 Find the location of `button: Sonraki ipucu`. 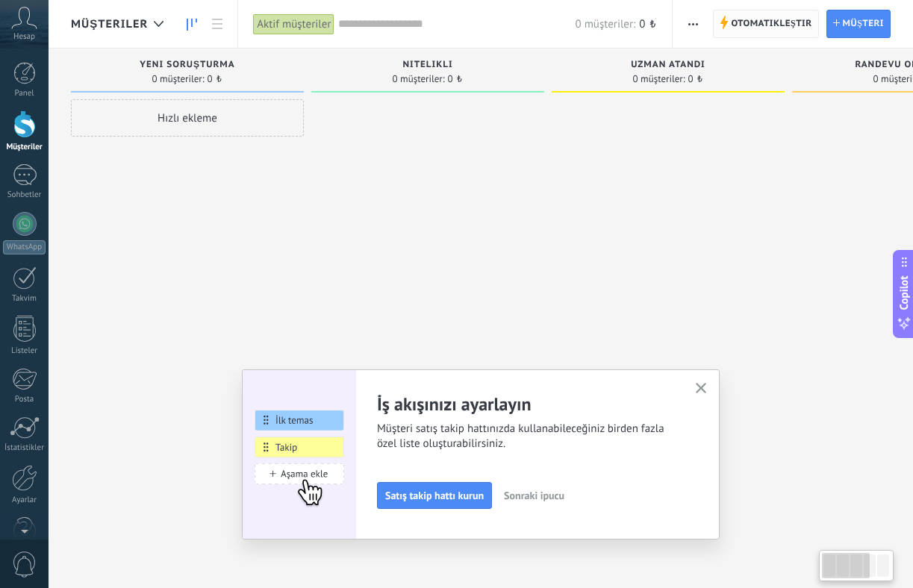

button: Sonraki ipucu is located at coordinates (534, 495).